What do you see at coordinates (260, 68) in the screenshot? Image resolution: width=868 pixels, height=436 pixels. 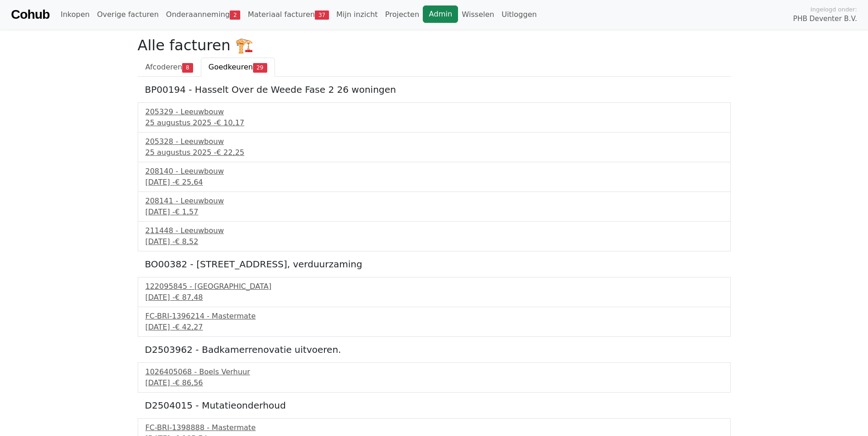 I see `span: 29` at bounding box center [260, 68].